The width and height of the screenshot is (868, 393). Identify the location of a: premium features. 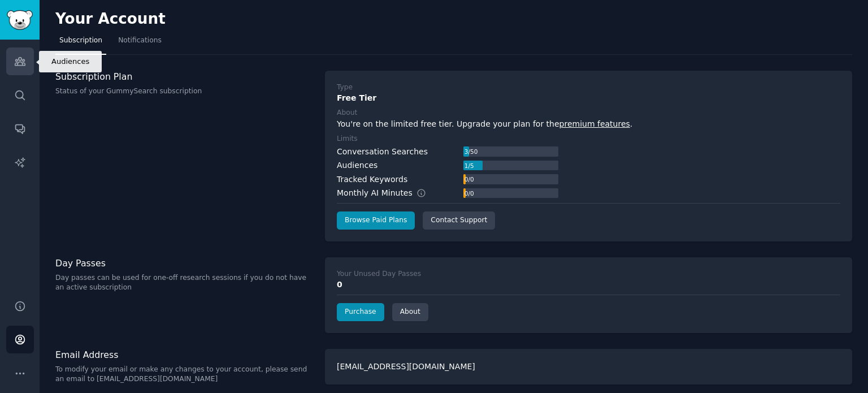
(595, 124).